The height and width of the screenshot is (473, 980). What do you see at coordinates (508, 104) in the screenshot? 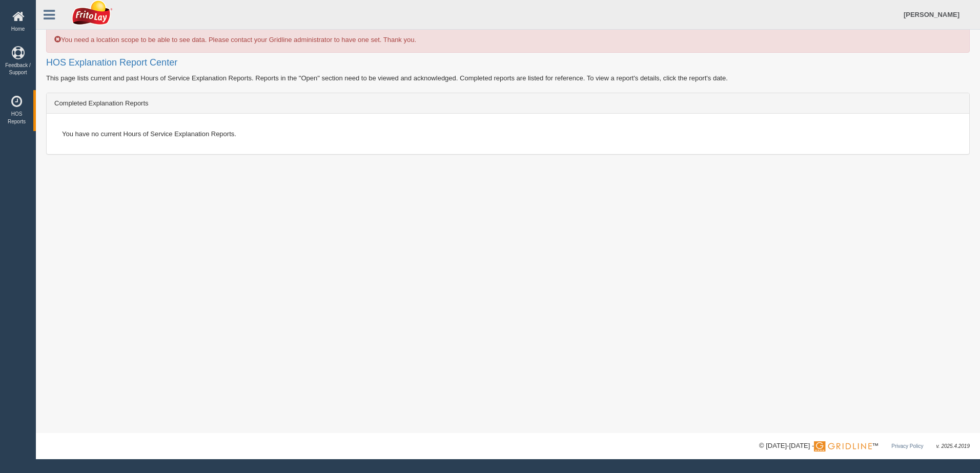
I see `div: Completed Explanation Reports` at bounding box center [508, 104].